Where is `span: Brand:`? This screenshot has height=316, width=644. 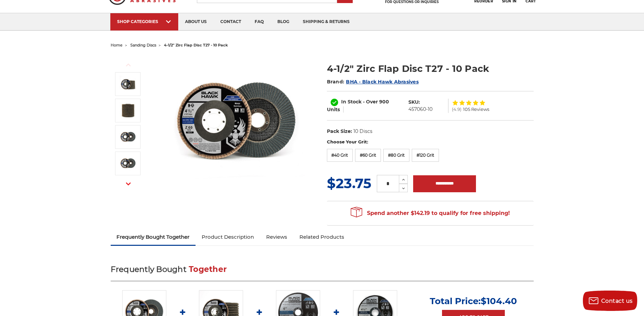
span: Brand: is located at coordinates (336, 82).